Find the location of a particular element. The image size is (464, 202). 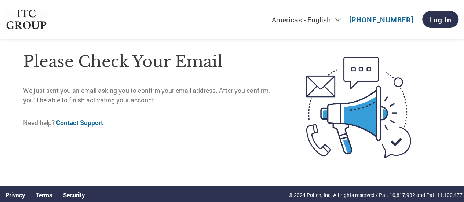

a: Log In is located at coordinates (440, 19).